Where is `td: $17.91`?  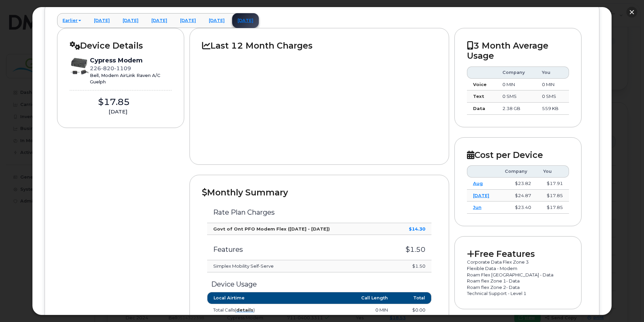
td: $17.91 is located at coordinates (553, 183).